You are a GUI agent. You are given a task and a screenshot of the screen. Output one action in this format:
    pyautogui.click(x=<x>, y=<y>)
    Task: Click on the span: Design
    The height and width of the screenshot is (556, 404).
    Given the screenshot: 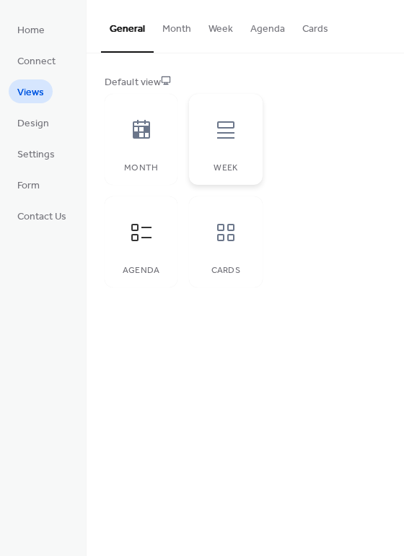 What is the action you would take?
    pyautogui.click(x=33, y=123)
    